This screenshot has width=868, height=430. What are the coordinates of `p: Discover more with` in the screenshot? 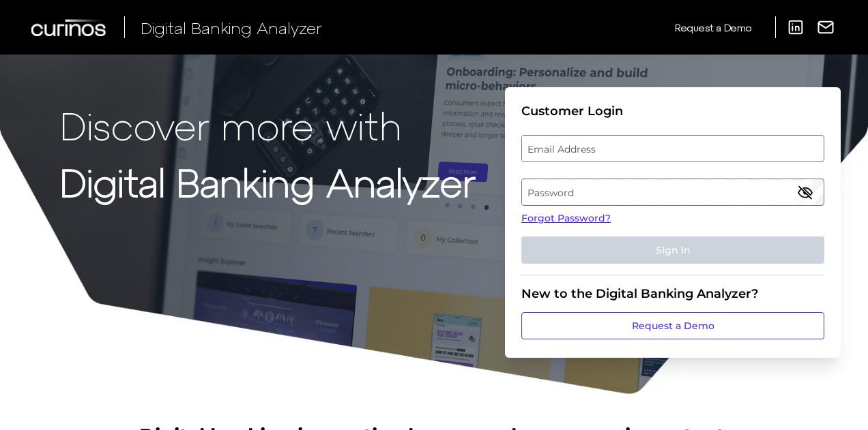 It's located at (267, 125).